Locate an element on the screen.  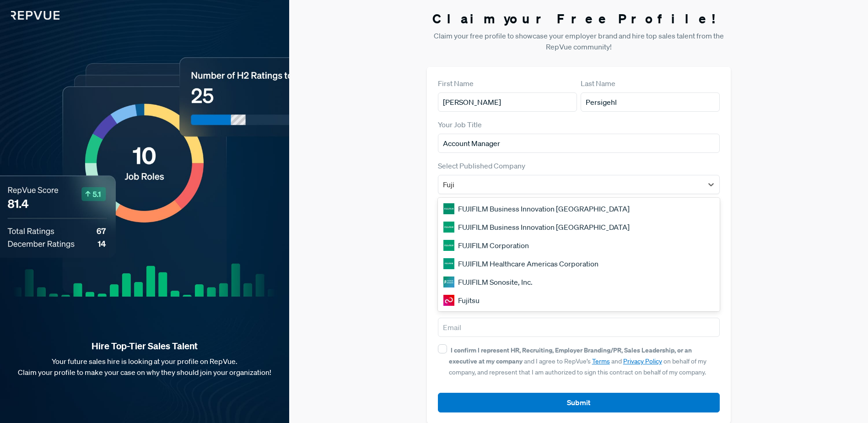
span: and I agree to RepVue’s and on behalf of my company, and represent that I am authorized to sign t... is located at coordinates (577, 361).